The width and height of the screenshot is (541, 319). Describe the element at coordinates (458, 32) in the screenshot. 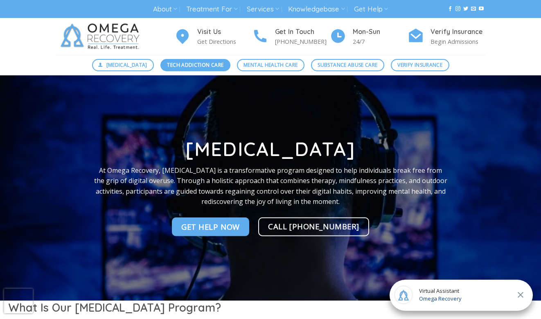

I see `h4: Verify Insurance` at that location.